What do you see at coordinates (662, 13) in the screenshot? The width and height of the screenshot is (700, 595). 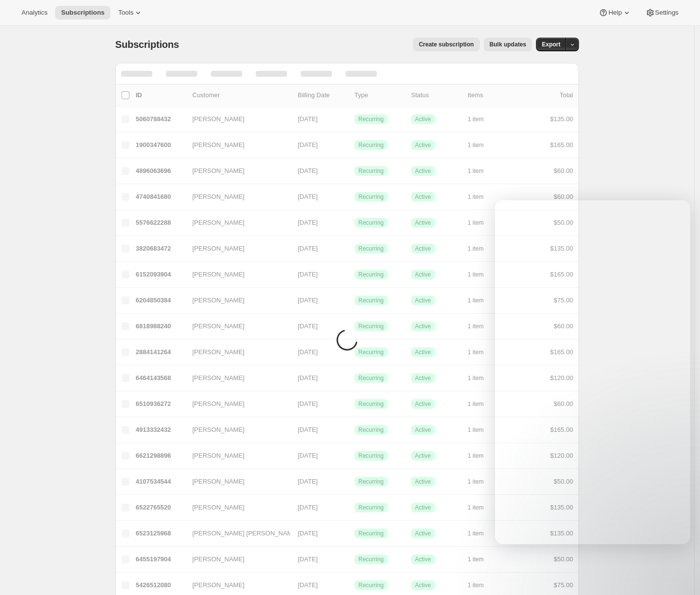 I see `button: Settings` at bounding box center [662, 13].